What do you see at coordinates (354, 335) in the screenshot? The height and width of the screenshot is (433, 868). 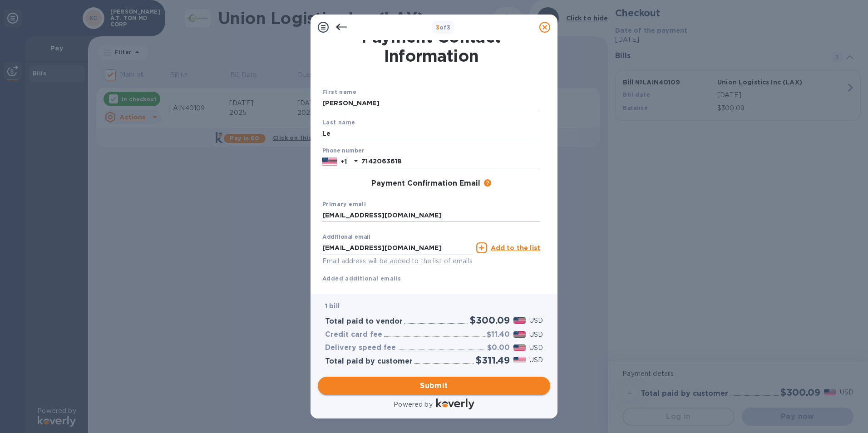 I see `h3: Credit card fee` at bounding box center [354, 335].